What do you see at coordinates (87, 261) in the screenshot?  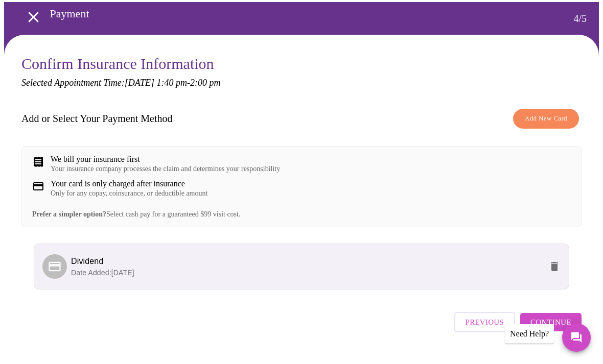 I see `span: Dividend` at bounding box center [87, 261].